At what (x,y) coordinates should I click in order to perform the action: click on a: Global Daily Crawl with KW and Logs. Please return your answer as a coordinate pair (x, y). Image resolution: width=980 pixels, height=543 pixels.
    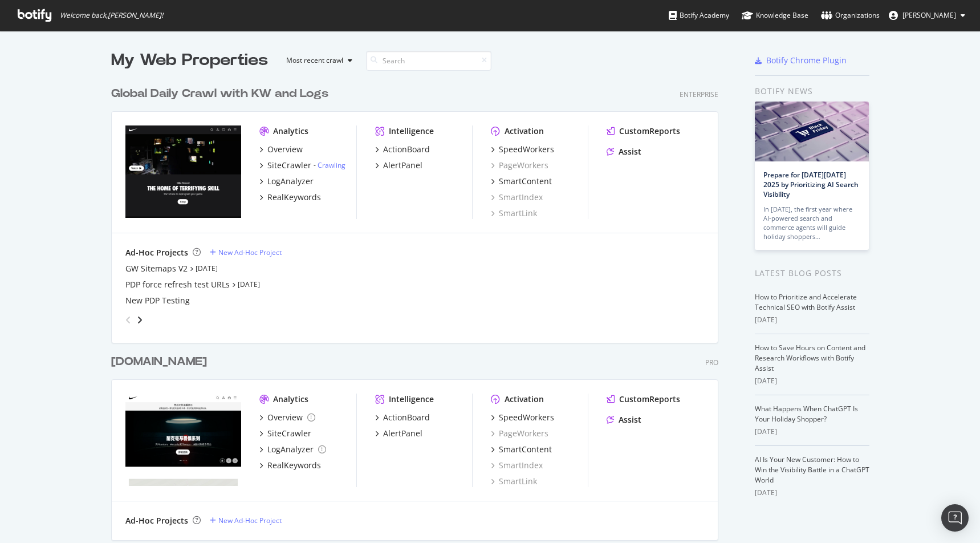
    Looking at the image, I should click on (222, 93).